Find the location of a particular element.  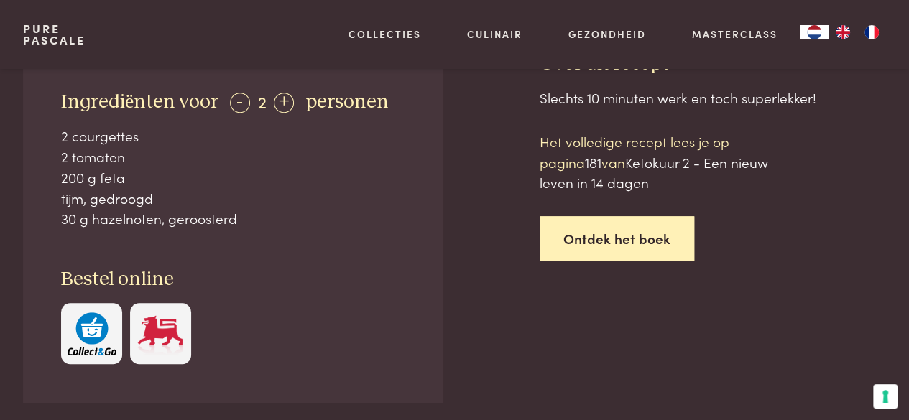

button: Uw voorkeuren voor toestemming voor trackingtechnologieën is located at coordinates (885, 397).